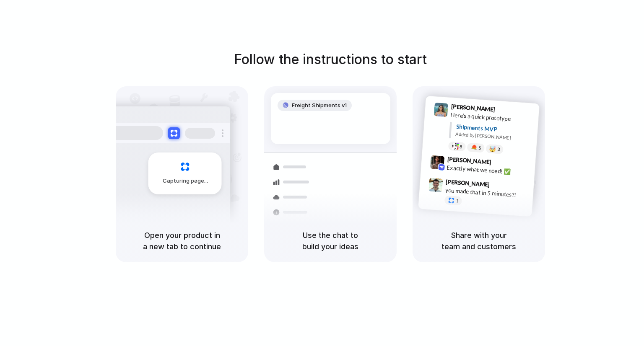 The width and height of the screenshot is (644, 346). Describe the element at coordinates (330, 241) in the screenshot. I see `h5: Use the chat to build your ideas` at that location.